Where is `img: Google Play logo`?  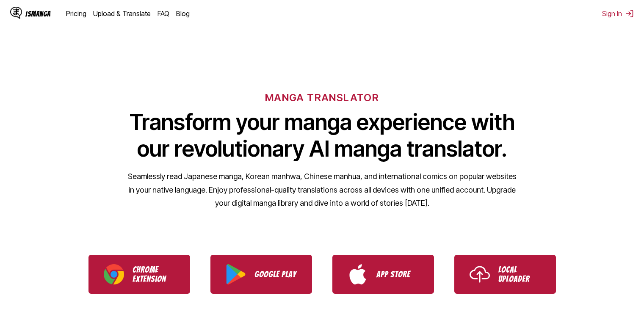
img: Google Play logo is located at coordinates (236, 275).